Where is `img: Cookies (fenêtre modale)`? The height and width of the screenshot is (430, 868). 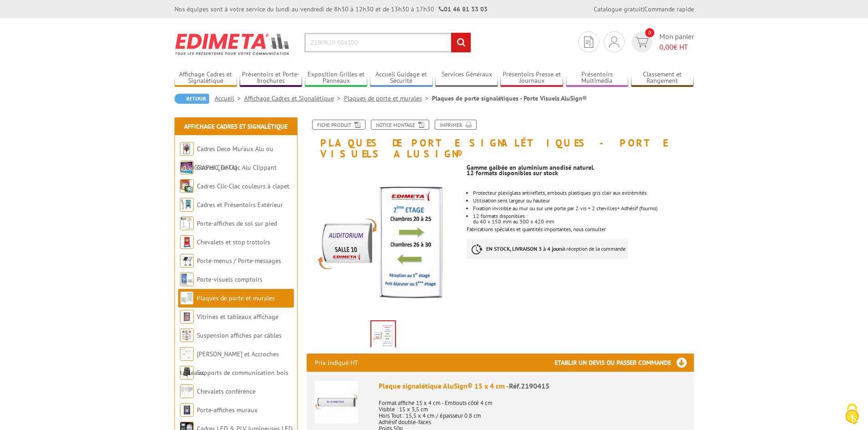
img: Cookies (fenêtre modale) is located at coordinates (852, 414).